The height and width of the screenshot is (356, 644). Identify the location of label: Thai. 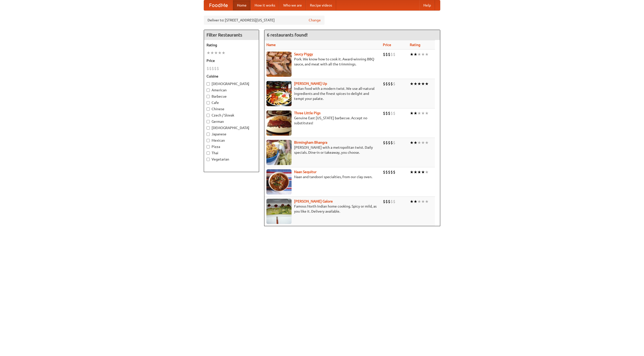
(231, 153).